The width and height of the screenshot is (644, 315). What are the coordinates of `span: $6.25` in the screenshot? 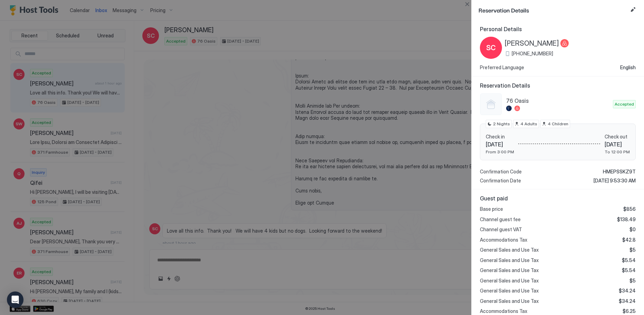 It's located at (629, 311).